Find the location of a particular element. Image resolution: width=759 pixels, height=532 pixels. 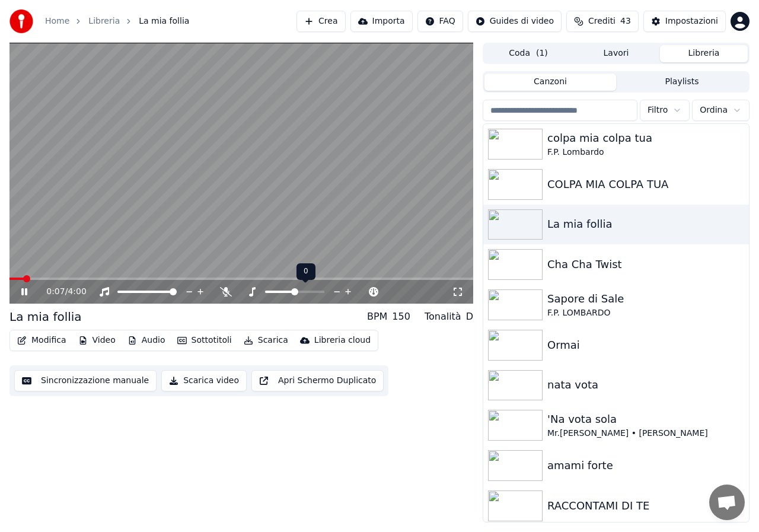

div: Aprire la chat is located at coordinates (728, 502).